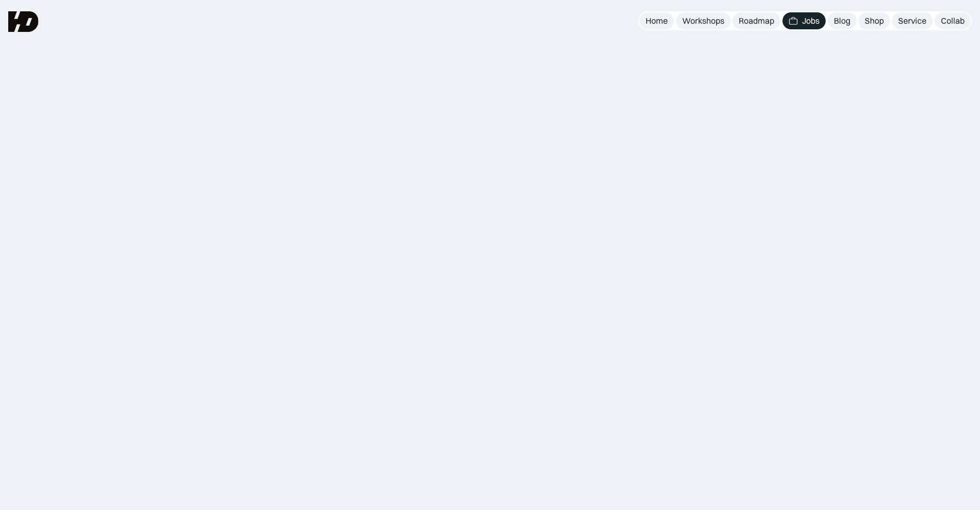 This screenshot has height=510, width=980. What do you see at coordinates (756, 21) in the screenshot?
I see `div: Roadmap` at bounding box center [756, 21].